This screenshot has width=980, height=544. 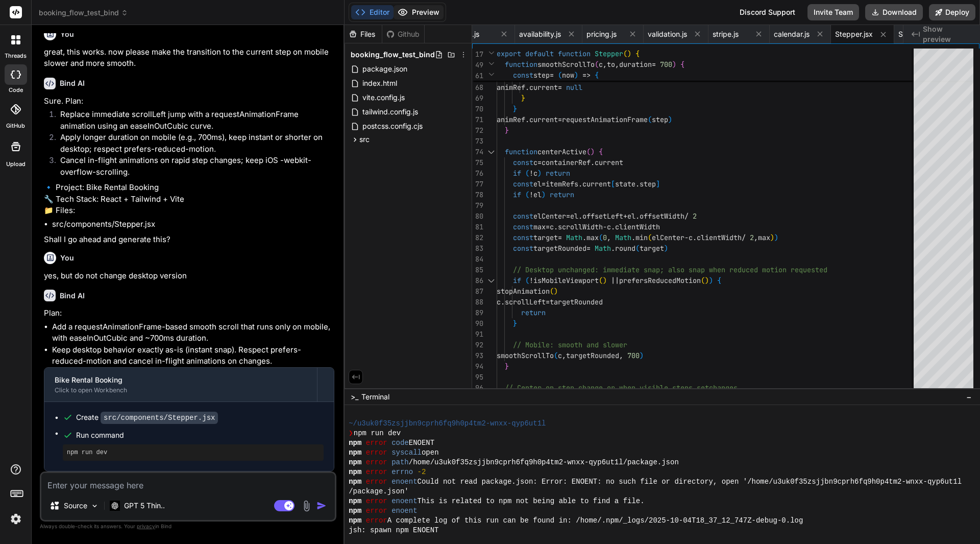 I want to click on span: null, so click(x=574, y=87).